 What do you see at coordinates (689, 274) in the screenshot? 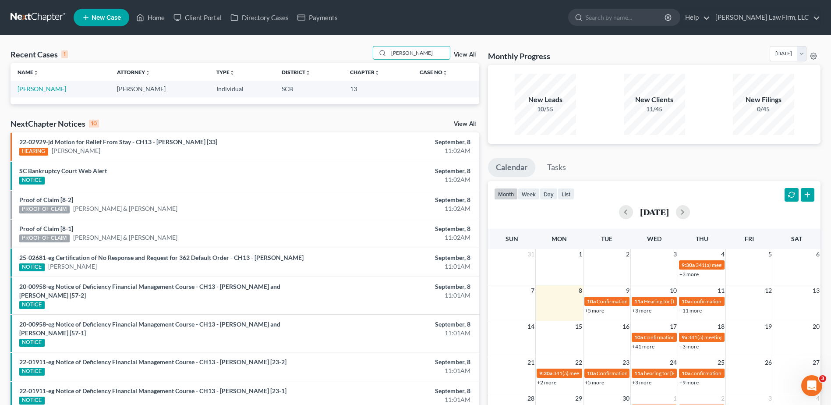
I see `a: +3 more` at bounding box center [689, 274].